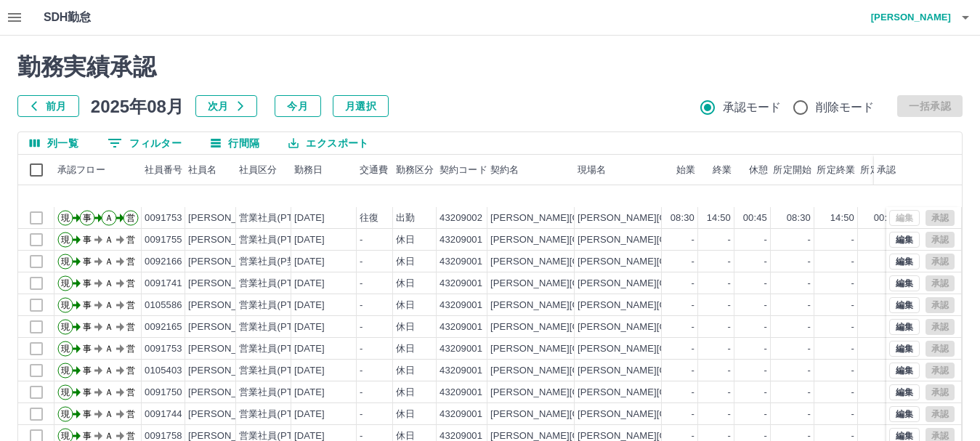  I want to click on div: 承認, so click(886, 170).